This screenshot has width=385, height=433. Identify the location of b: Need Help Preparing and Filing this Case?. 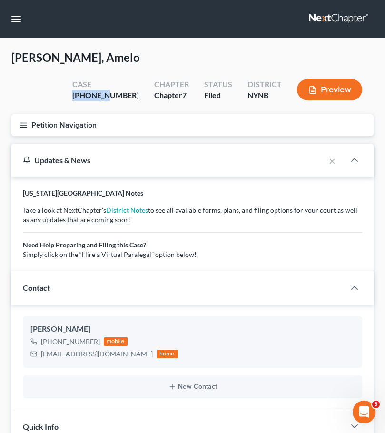
(84, 245).